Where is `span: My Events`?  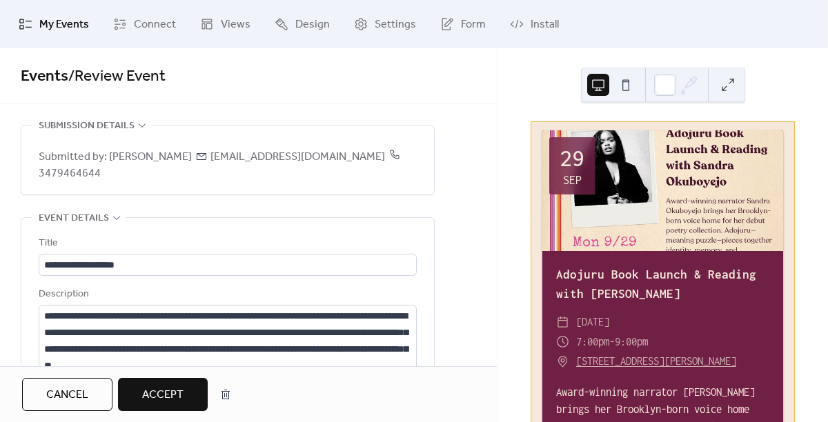
span: My Events is located at coordinates (64, 25).